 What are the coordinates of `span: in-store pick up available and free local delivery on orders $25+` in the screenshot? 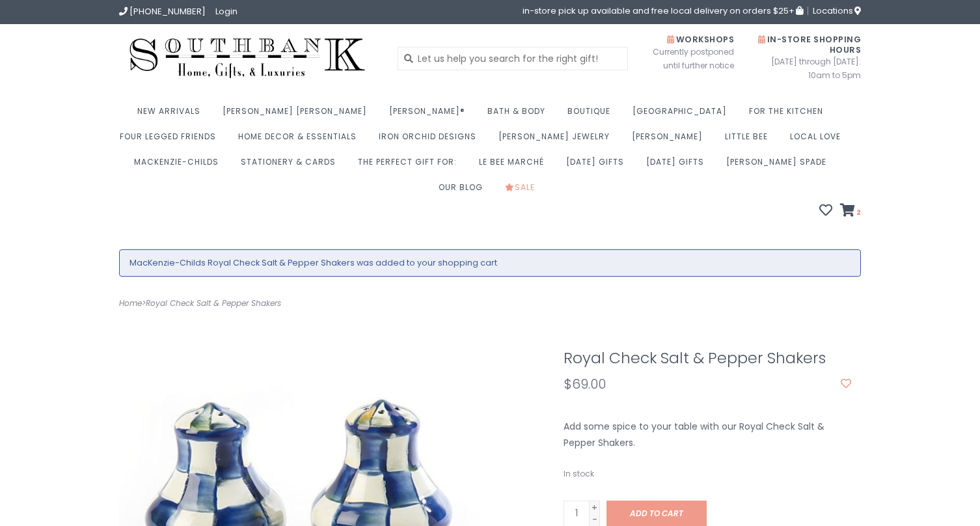 It's located at (663, 10).